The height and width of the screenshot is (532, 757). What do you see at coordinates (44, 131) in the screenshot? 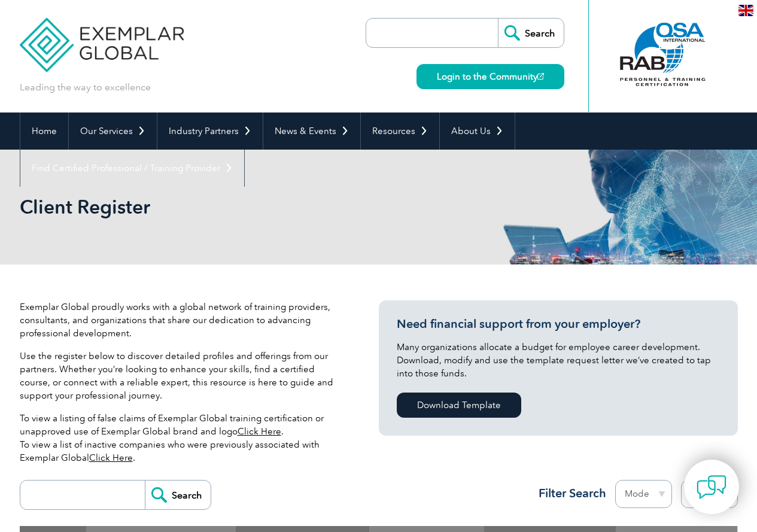
I see `a: Home` at bounding box center [44, 131].